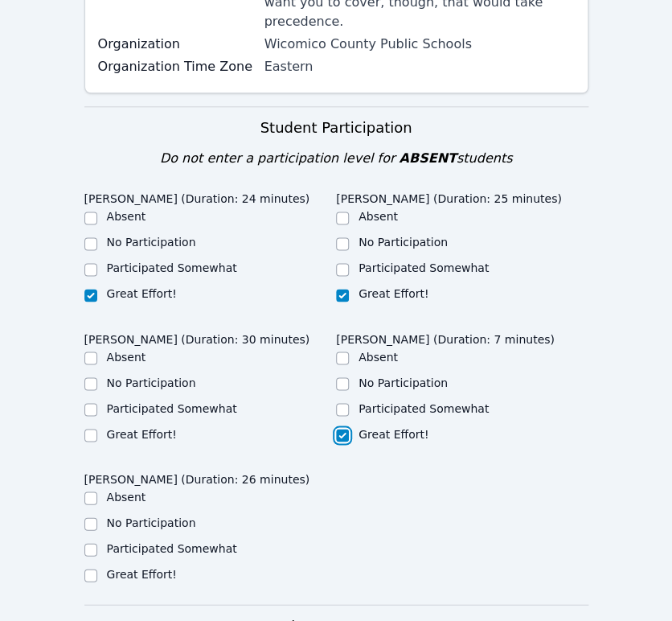 This screenshot has width=672, height=621. What do you see at coordinates (336, 128) in the screenshot?
I see `h3: Student Participation` at bounding box center [336, 128].